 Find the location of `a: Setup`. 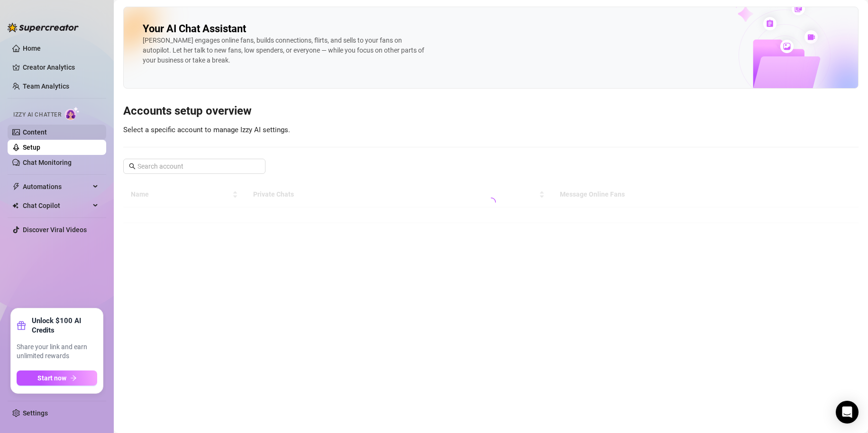

a: Setup is located at coordinates (31, 147).